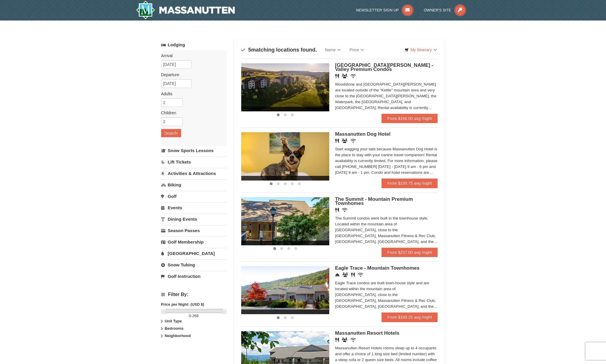 This screenshot has height=364, width=606. I want to click on span: The Summit - Mountain Premium Townhomes, so click(374, 201).